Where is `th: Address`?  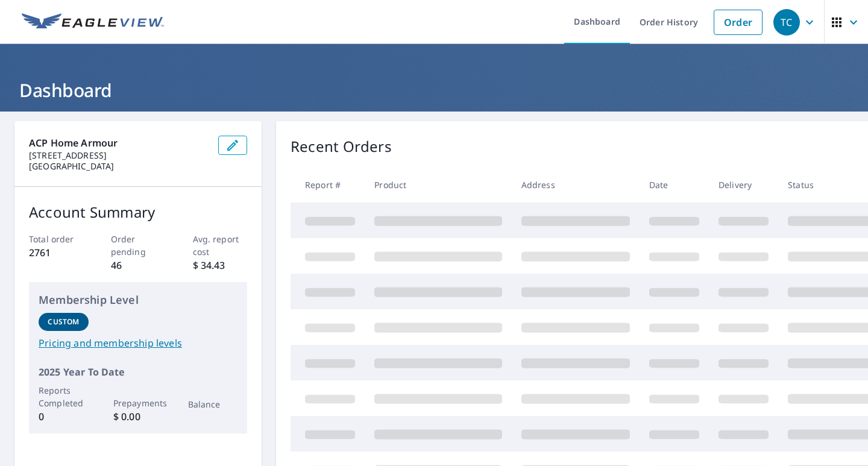 th: Address is located at coordinates (576, 184).